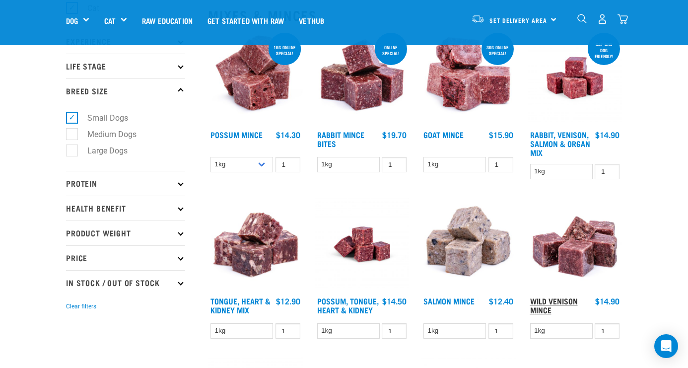  Describe the element at coordinates (501, 301) in the screenshot. I see `div: $12.40` at that location.